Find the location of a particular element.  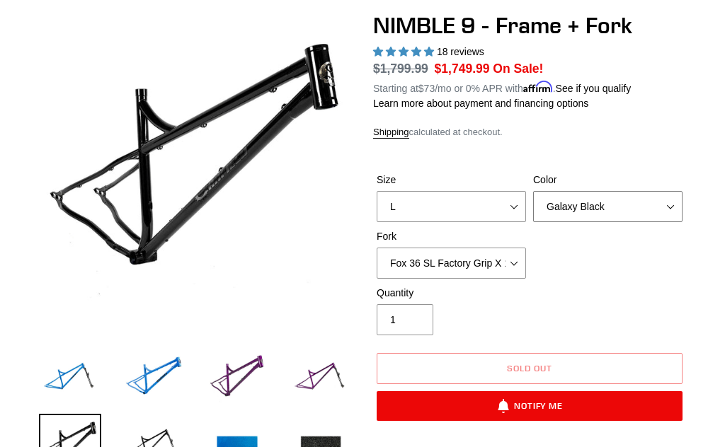

h1: NIMBLE 9 - Frame + Fork is located at coordinates (530, 25).